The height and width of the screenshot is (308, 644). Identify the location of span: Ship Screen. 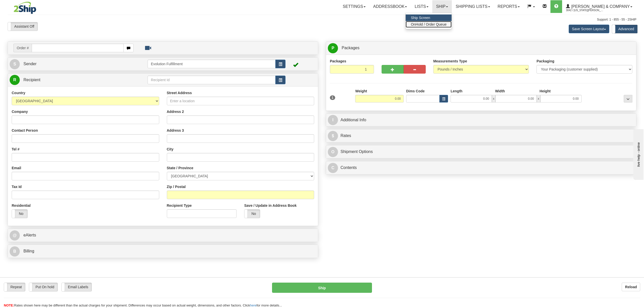
(421, 18).